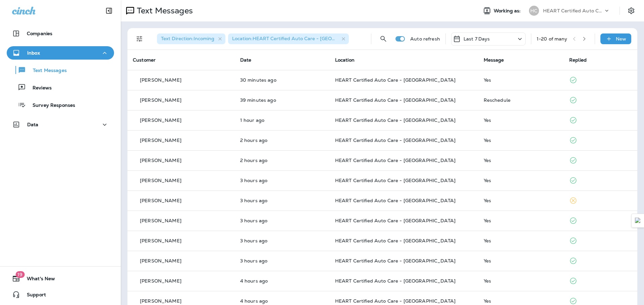 The height and width of the screenshot is (305, 644). Describe the element at coordinates (60, 88) in the screenshot. I see `button: Reviews` at that location.